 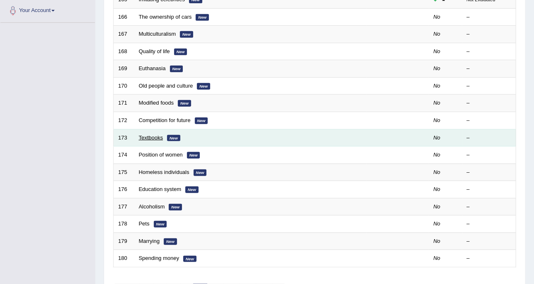 I want to click on td: 177, so click(x=124, y=207).